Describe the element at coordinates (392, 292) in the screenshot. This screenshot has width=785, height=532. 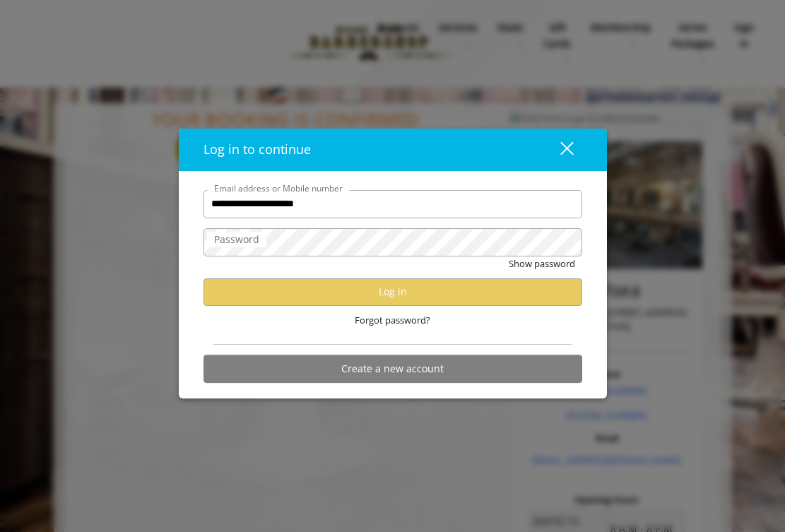
I see `button: Log in` at that location.